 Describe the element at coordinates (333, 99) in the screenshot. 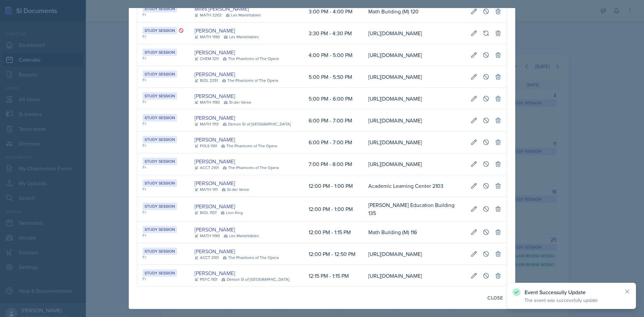

I see `td: 5:00 PM - 6:00 PM` at that location.